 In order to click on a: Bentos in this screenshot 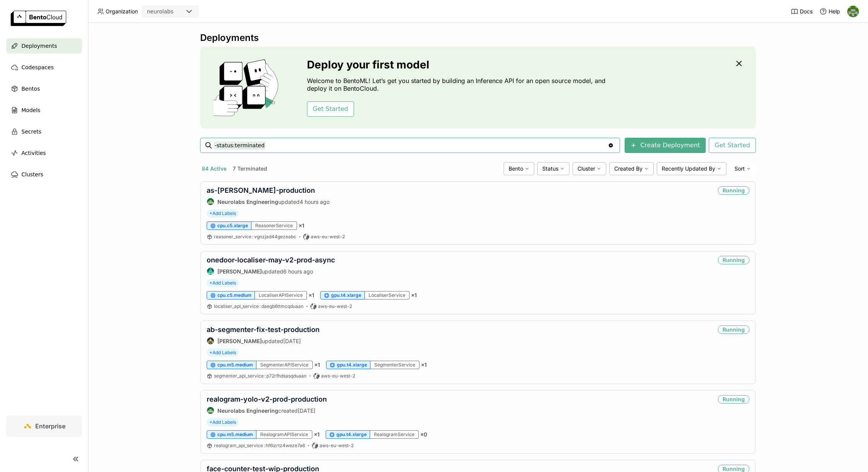, I will do `click(44, 89)`.